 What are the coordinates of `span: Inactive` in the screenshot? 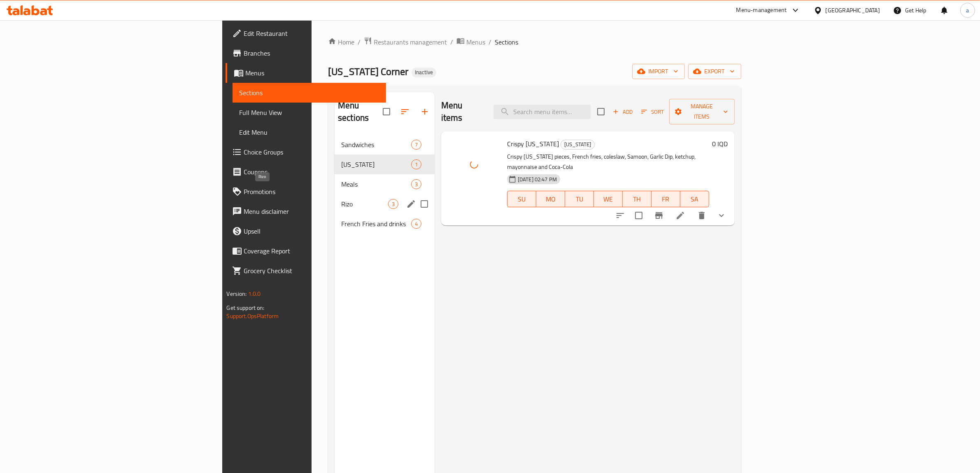 It's located at (424, 72).